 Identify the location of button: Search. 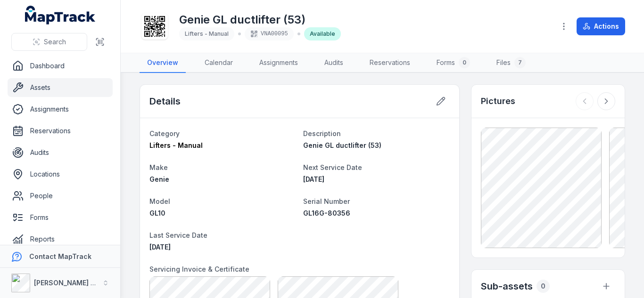
(49, 42).